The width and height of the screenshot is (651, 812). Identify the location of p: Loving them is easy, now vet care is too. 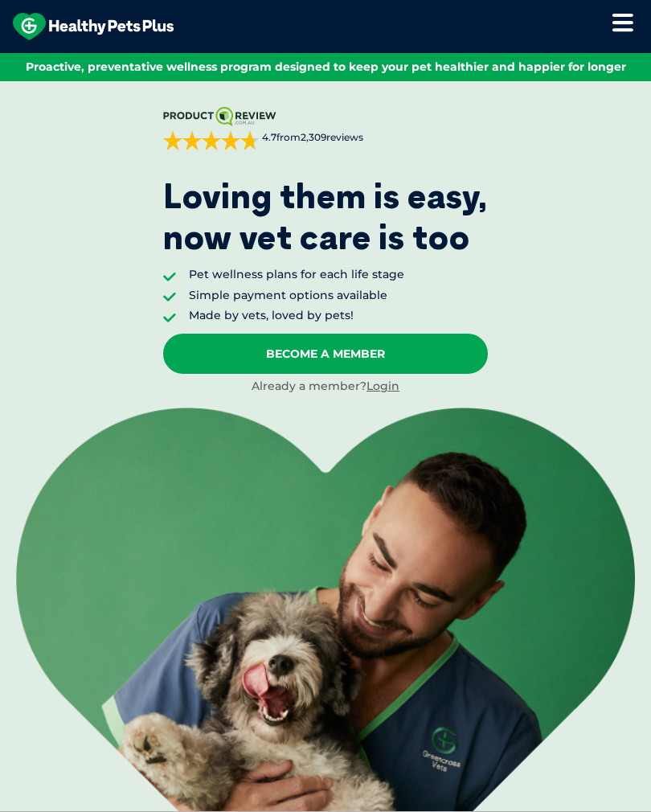
(326, 216).